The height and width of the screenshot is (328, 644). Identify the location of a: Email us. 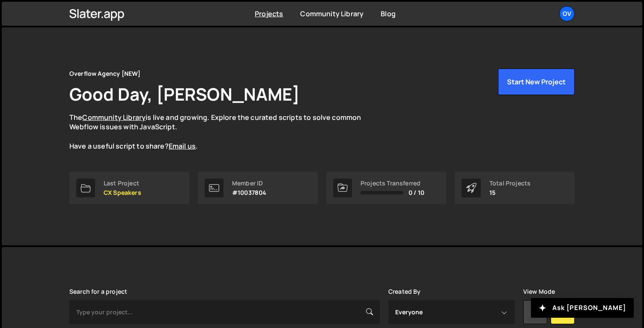
(182, 146).